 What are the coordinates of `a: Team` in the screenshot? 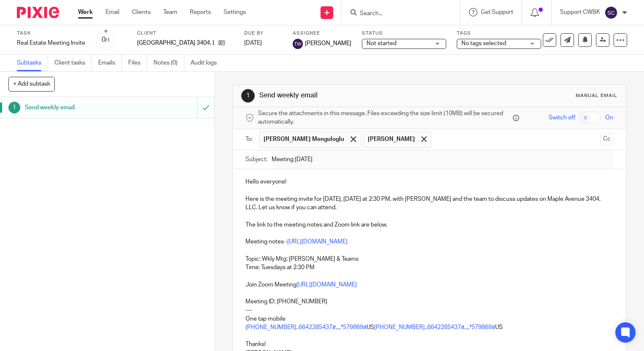 It's located at (170, 12).